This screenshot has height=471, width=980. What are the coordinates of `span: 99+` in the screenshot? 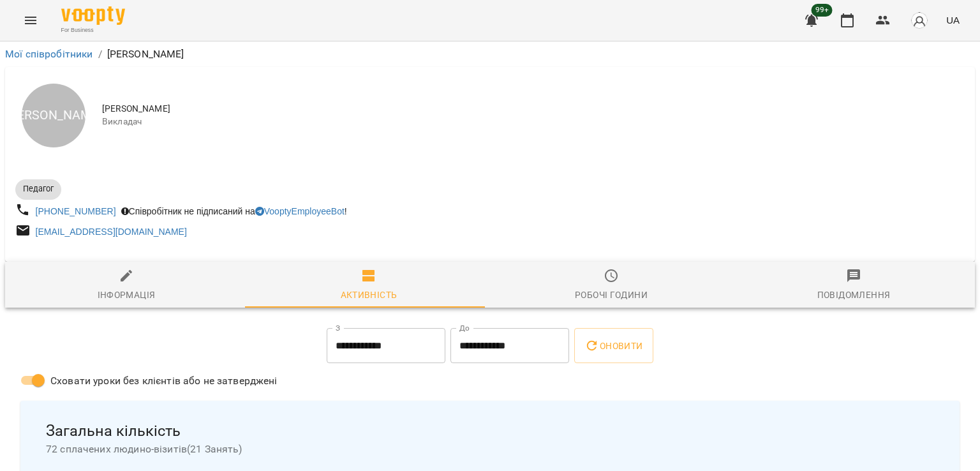 It's located at (821, 10).